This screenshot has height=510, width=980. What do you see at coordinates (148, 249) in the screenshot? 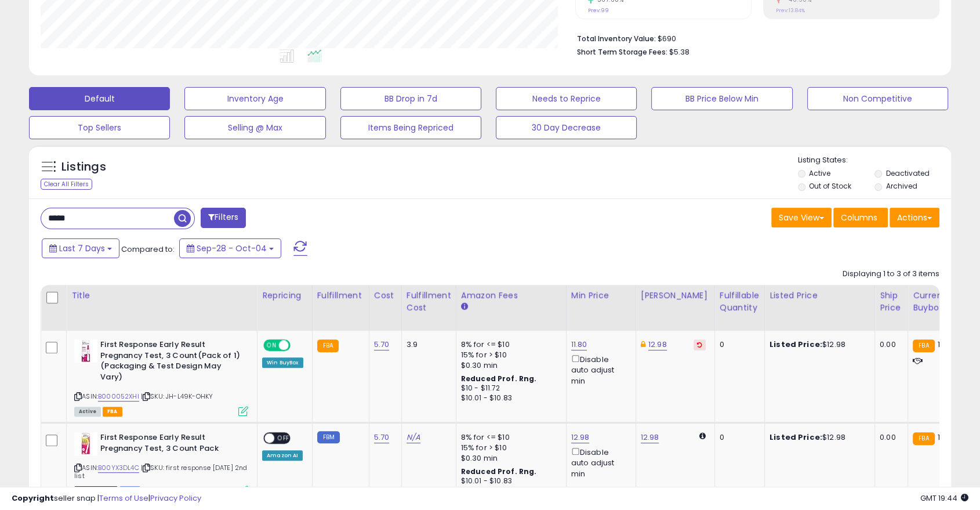
I see `span: Compared to:` at bounding box center [148, 249].